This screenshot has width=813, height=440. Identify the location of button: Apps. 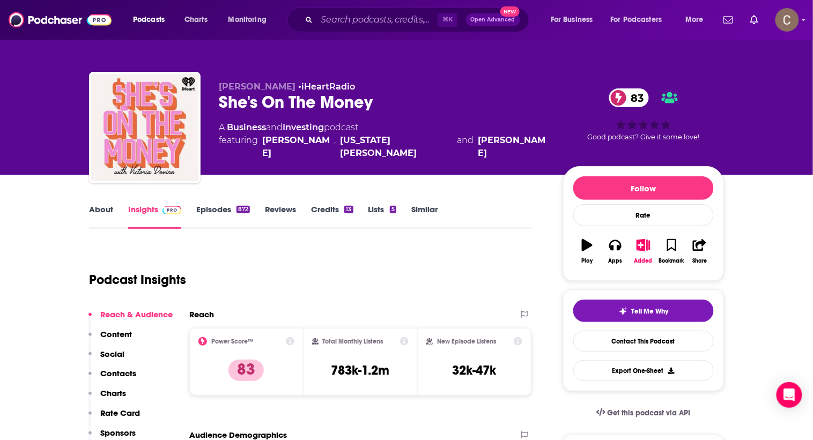
(615, 252).